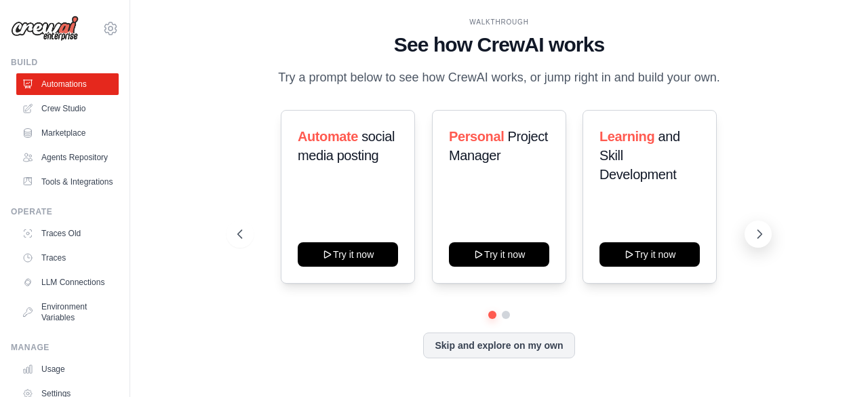 The width and height of the screenshot is (868, 397). I want to click on div: Manage, so click(65, 347).